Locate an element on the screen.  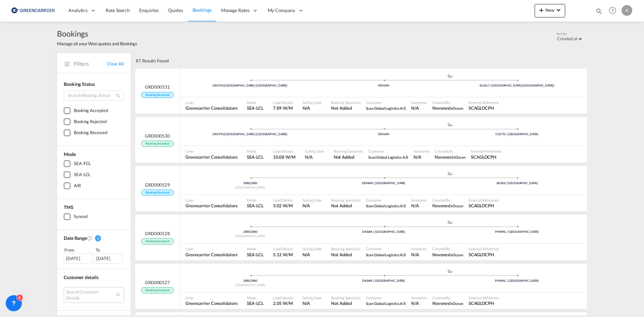
span: Booking Received is located at coordinates (157, 193).